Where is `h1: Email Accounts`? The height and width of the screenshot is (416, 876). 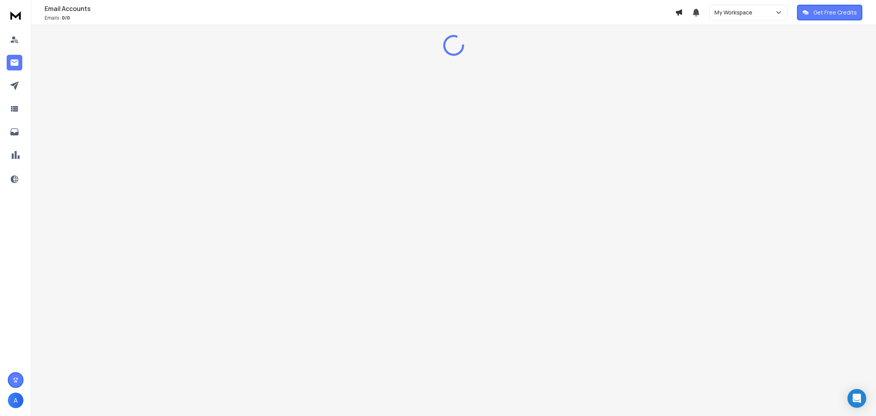 h1: Email Accounts is located at coordinates (360, 9).